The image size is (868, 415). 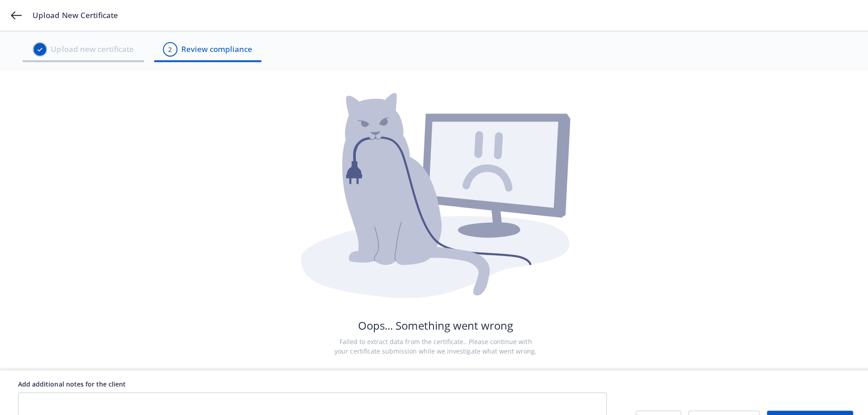 I want to click on div: Add additional notes for the client, so click(x=311, y=383).